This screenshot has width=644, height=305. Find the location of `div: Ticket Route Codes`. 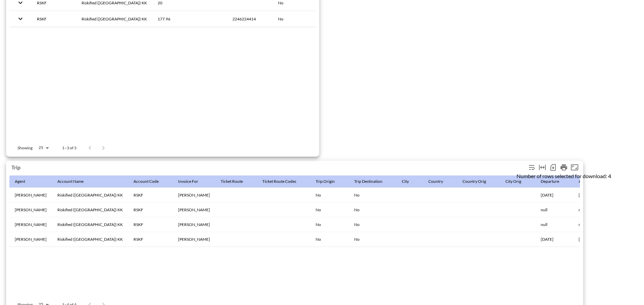

div: Ticket Route Codes is located at coordinates (279, 181).